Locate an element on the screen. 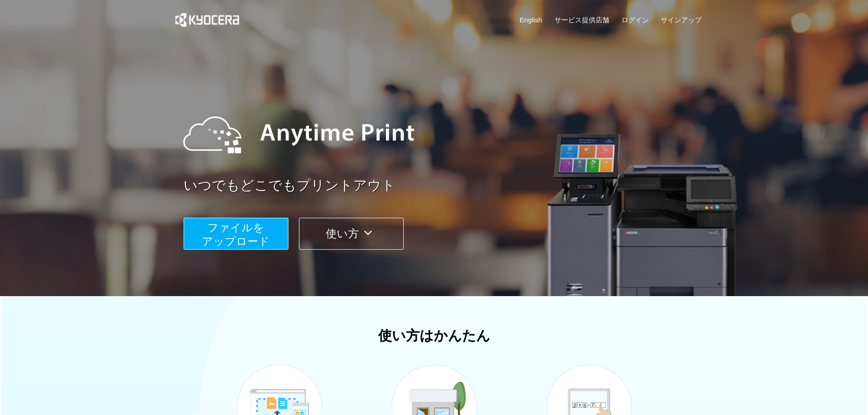 This screenshot has height=415, width=868. a: ログイン is located at coordinates (636, 20).